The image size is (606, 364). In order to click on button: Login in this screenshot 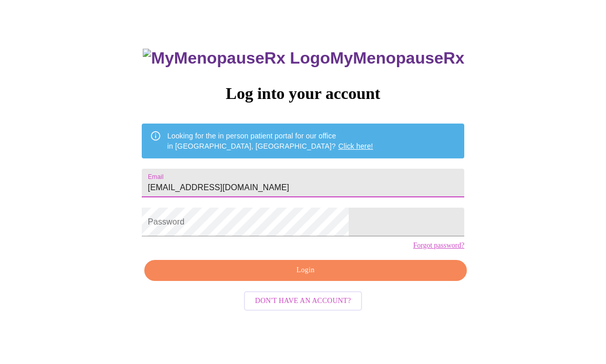, I will do `click(305, 271)`.